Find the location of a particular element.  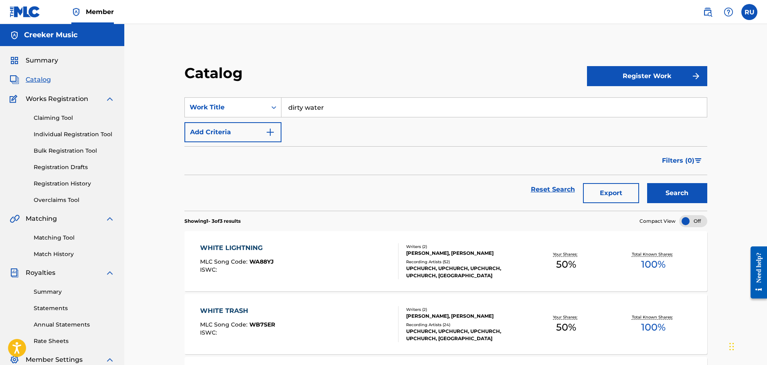

div: Drag is located at coordinates (732, 347).